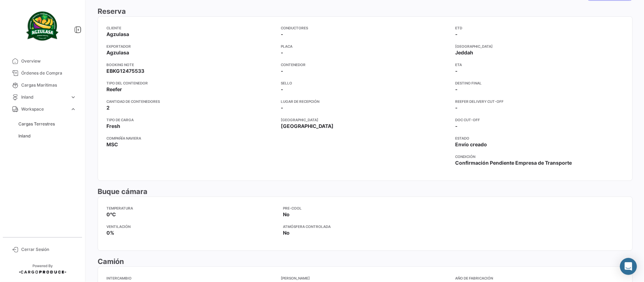  What do you see at coordinates (365, 83) in the screenshot?
I see `app-card-info-title: Sello` at bounding box center [365, 83].